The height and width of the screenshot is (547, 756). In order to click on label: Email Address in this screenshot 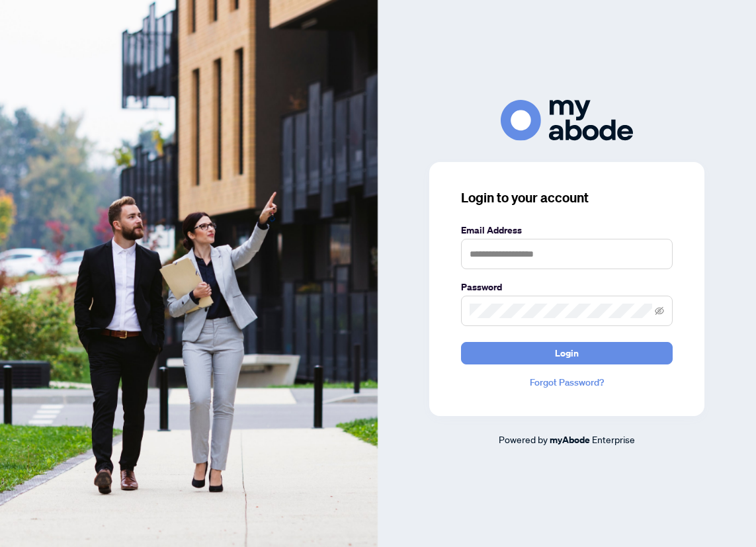, I will do `click(567, 230)`.